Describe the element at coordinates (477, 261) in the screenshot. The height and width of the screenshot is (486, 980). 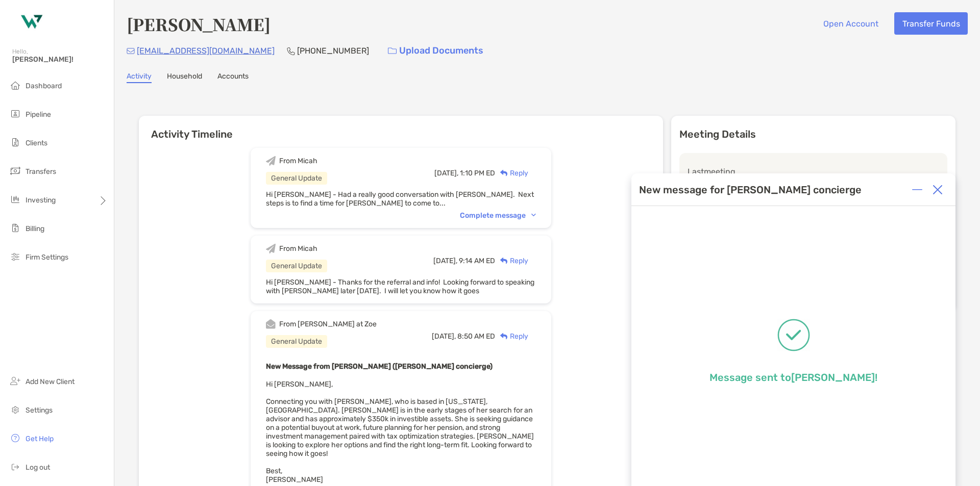
I see `span: 9:14 AM ED` at that location.